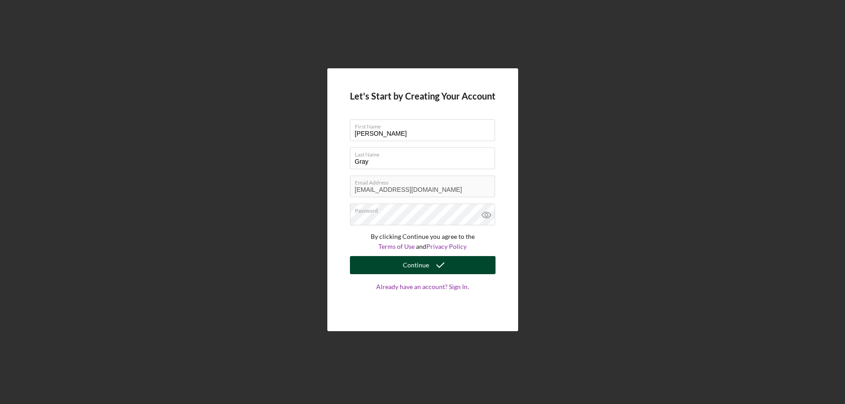 The height and width of the screenshot is (404, 845). What do you see at coordinates (425, 153) in the screenshot?
I see `label: Last Name` at bounding box center [425, 153].